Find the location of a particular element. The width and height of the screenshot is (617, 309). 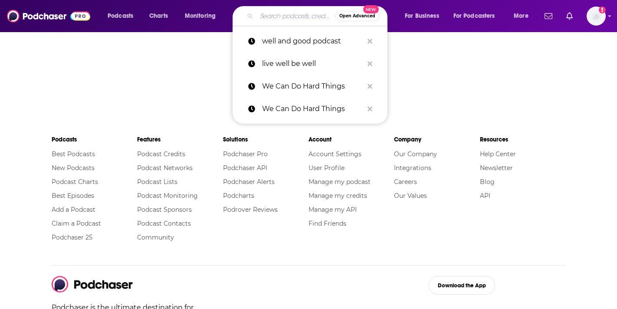

a: well and good podcast is located at coordinates (310, 41).